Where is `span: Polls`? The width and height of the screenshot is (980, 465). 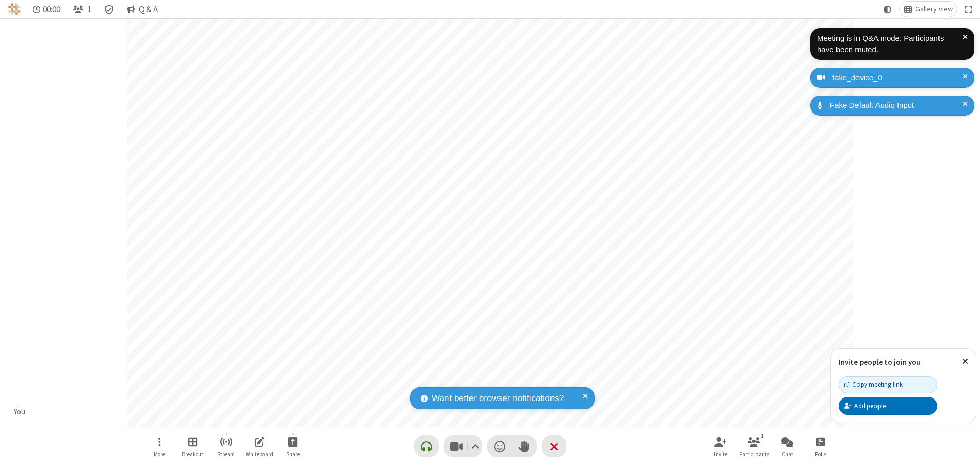 span: Polls is located at coordinates (821, 454).